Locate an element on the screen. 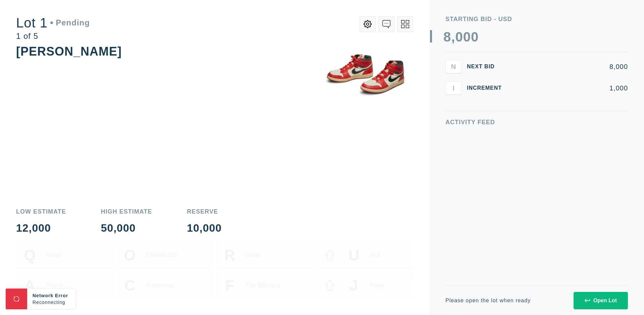 The image size is (644, 315). div: Reconnecting is located at coordinates (51, 302).